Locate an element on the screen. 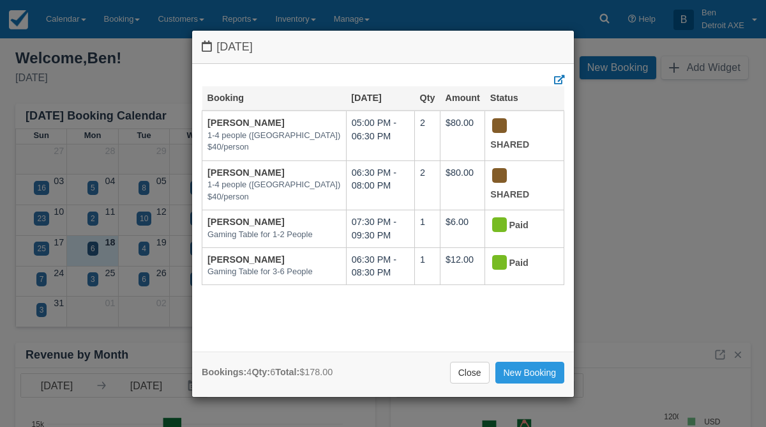 Image resolution: width=766 pixels, height=427 pixels. a: Close is located at coordinates (470, 372).